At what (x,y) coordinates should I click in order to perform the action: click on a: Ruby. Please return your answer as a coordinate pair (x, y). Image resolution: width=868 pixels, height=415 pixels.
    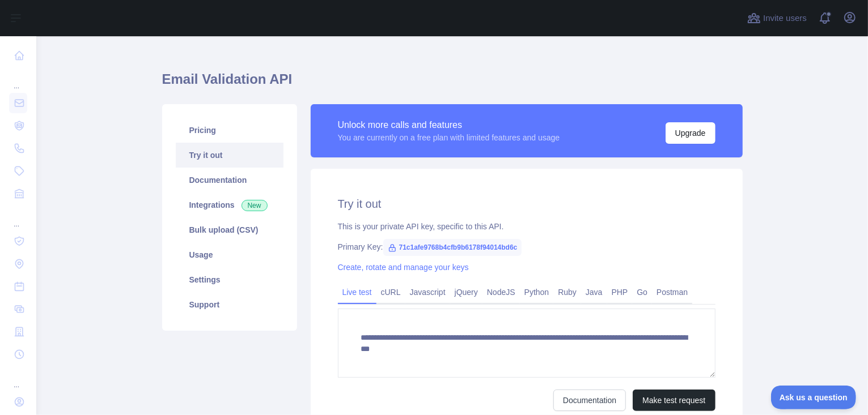
    Looking at the image, I should click on (567, 292).